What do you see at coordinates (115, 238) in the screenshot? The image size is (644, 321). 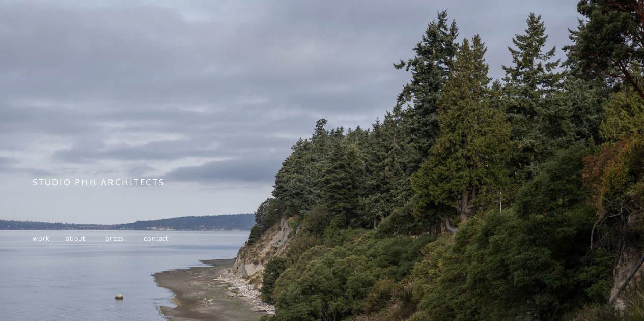 I see `a: press` at bounding box center [115, 238].